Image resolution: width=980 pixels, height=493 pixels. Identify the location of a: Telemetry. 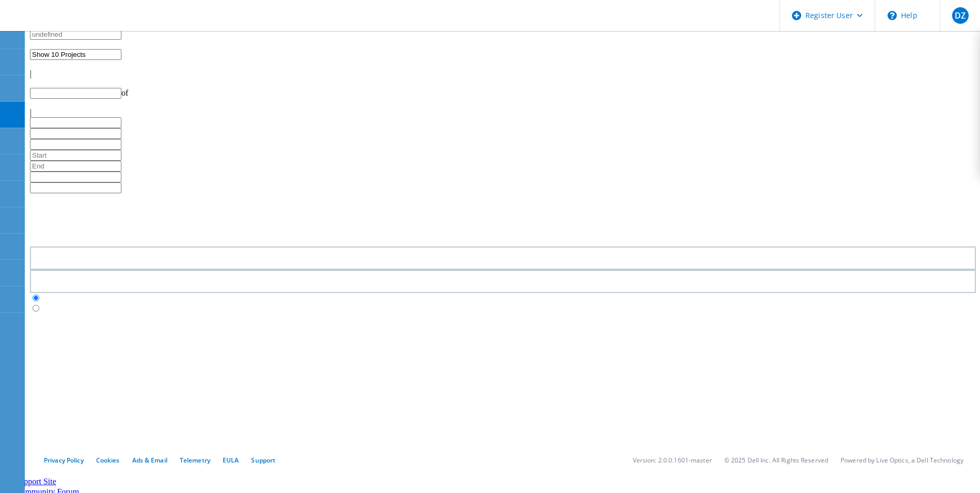
(194, 460).